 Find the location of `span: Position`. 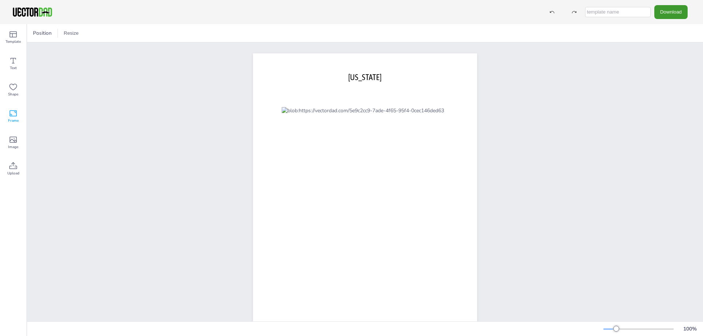

span: Position is located at coordinates (42, 33).